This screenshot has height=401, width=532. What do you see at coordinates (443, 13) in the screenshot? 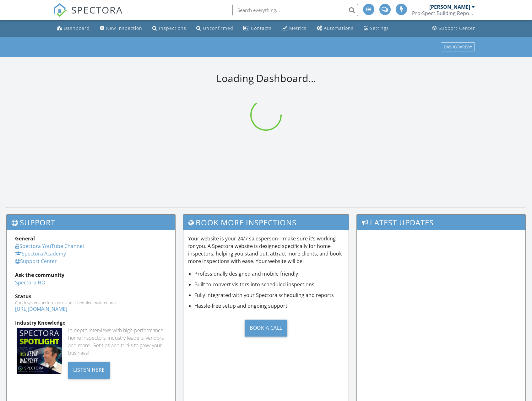
I see `div: Pro-Spect Building Reports Ltd` at bounding box center [443, 13].